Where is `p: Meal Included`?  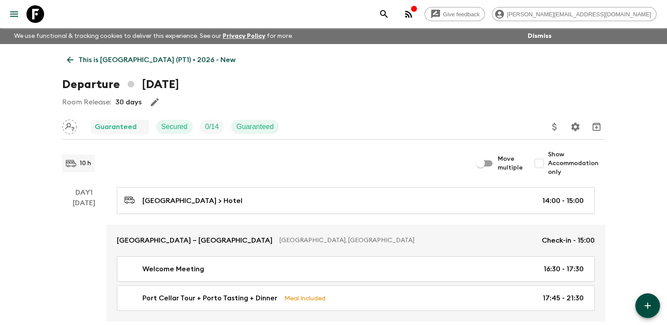
p: Meal Included is located at coordinates (304, 298).